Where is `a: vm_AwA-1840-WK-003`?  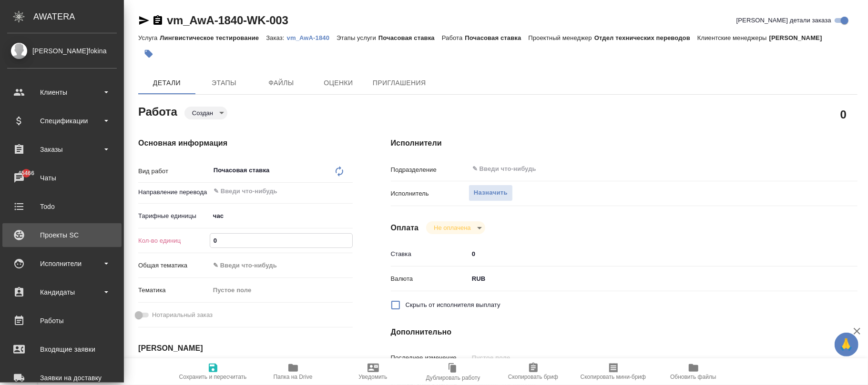
a: vm_AwA-1840-WK-003 is located at coordinates (228, 20).